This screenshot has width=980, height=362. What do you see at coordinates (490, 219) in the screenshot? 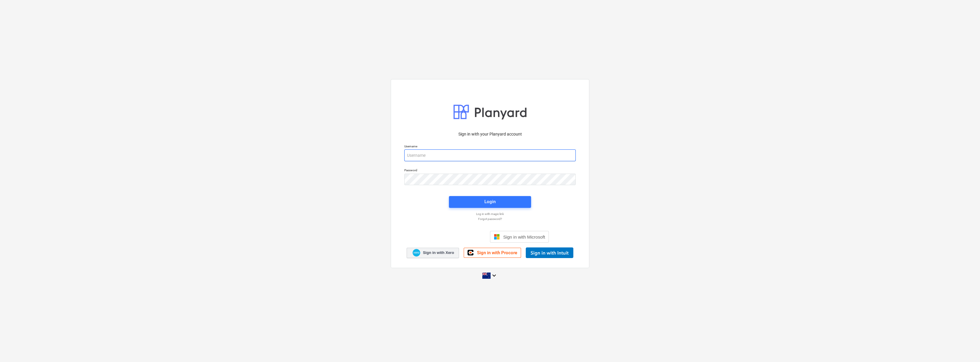
I see `p: Forgot password?` at bounding box center [490, 219].